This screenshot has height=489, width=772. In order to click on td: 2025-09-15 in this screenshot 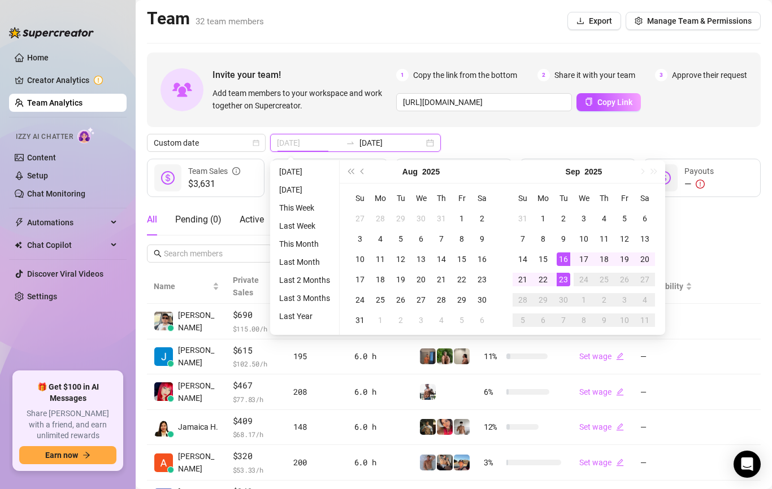, I will do `click(543, 259)`.